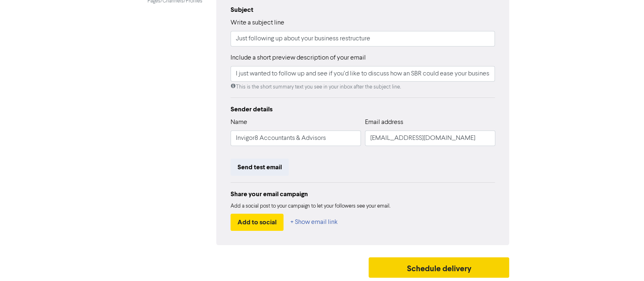 This screenshot has height=281, width=644. I want to click on button: Send test email, so click(260, 167).